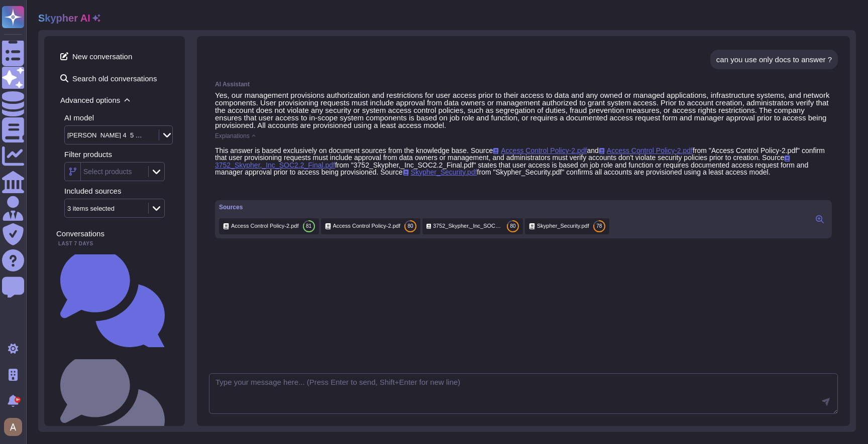  I want to click on div: Conversations, so click(114, 233).